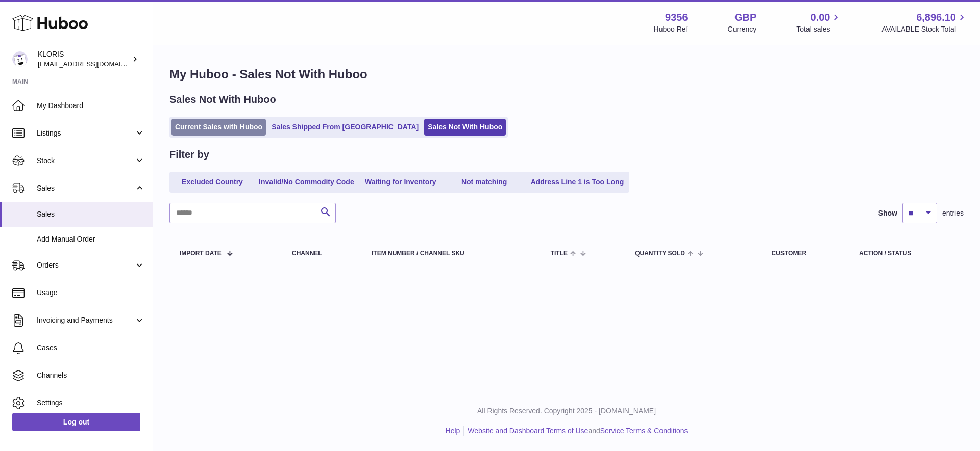 The height and width of the screenshot is (451, 980). I want to click on a: Service Terms & Conditions, so click(644, 431).